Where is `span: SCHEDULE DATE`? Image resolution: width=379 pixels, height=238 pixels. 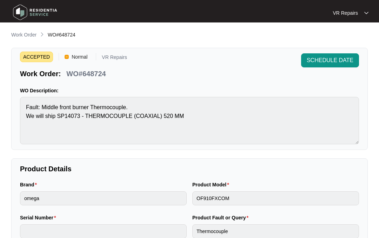 span: SCHEDULE DATE is located at coordinates (330, 60).